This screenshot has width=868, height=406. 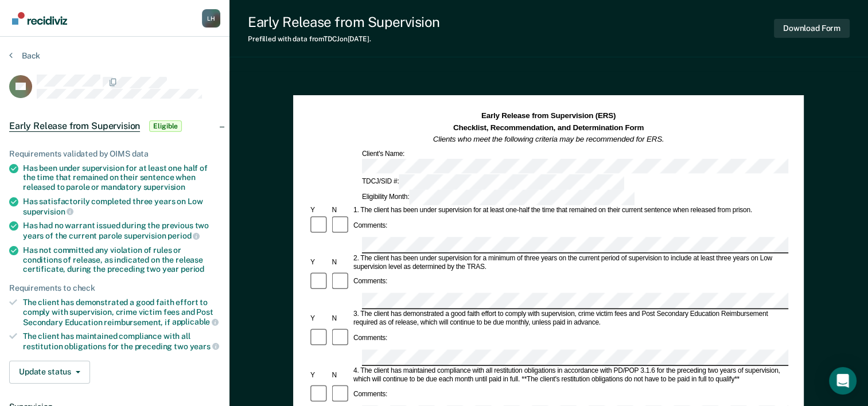 I want to click on button: Download Form, so click(x=812, y=28).